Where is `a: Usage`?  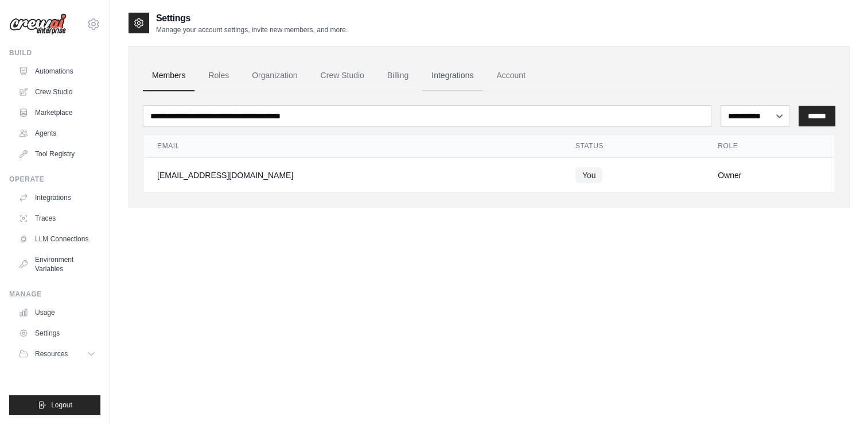 a: Usage is located at coordinates (57, 312).